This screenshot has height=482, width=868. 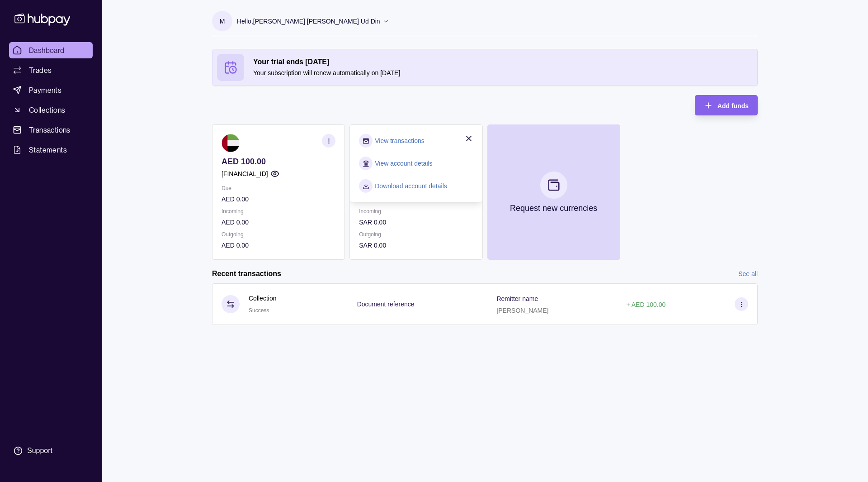 What do you see at coordinates (41, 70) in the screenshot?
I see `span: Trades` at bounding box center [41, 70].